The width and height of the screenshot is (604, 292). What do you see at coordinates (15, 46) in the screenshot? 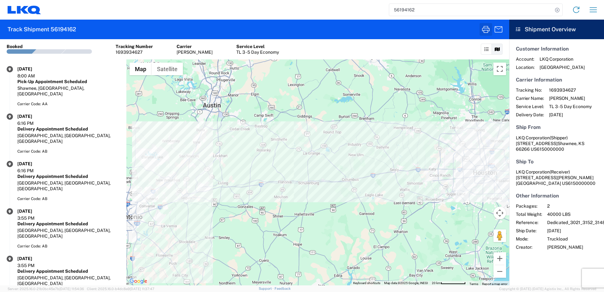
I see `div: Booked` at bounding box center [15, 46].